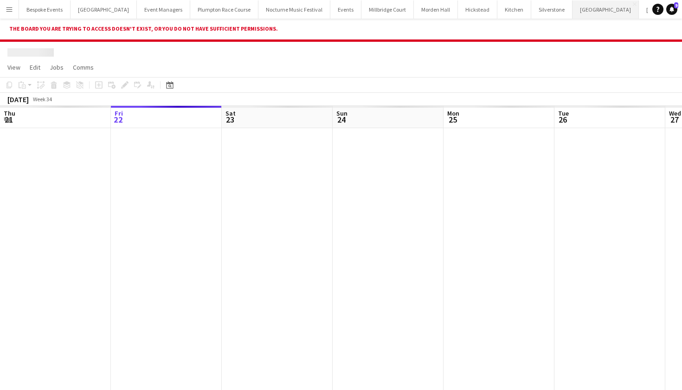 This screenshot has width=682, height=390. What do you see at coordinates (341, 119) in the screenshot?
I see `span: 24` at bounding box center [341, 119].